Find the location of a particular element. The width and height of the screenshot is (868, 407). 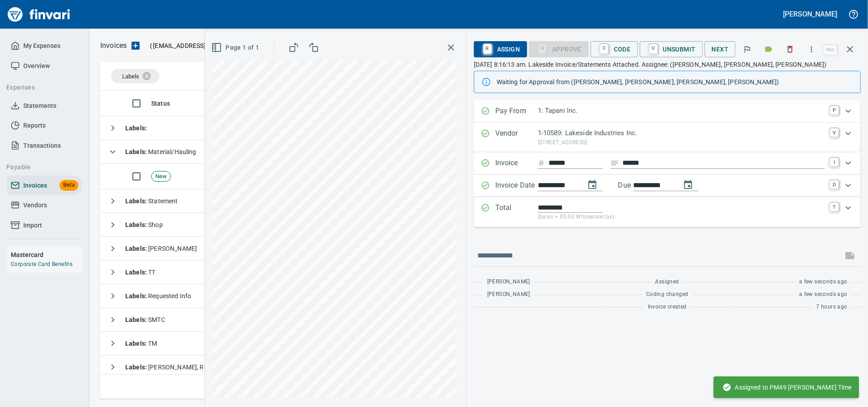

a: InvoicesBeta is located at coordinates (44, 185).